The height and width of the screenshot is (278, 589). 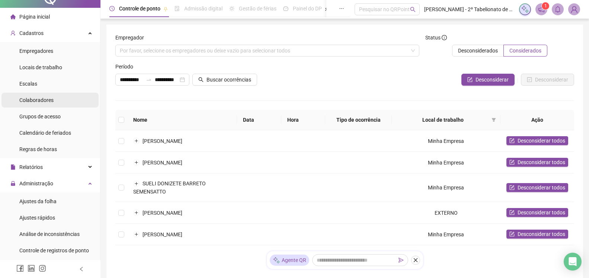 What do you see at coordinates (31, 167) in the screenshot?
I see `span: Relatórios` at bounding box center [31, 167].